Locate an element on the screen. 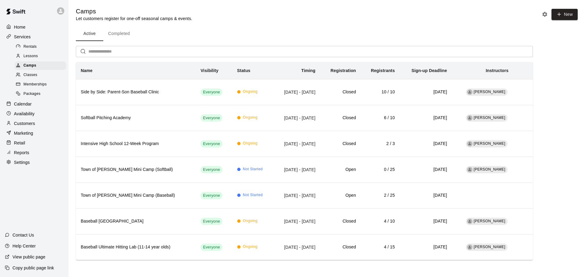 The width and height of the screenshot is (585, 277). span: Rentals is located at coordinates (30, 47).